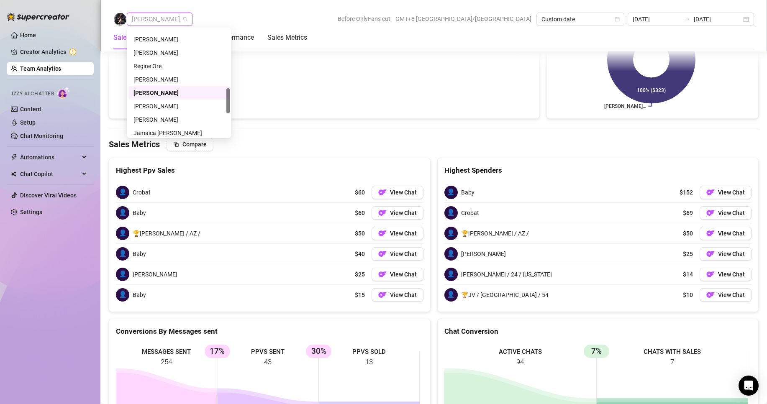 The height and width of the screenshot is (404, 767). I want to click on a: Setup, so click(28, 123).